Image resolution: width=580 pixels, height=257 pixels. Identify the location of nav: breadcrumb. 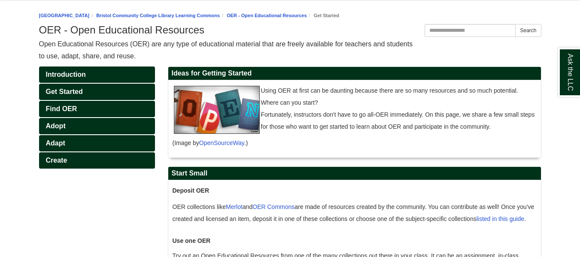
(290, 15).